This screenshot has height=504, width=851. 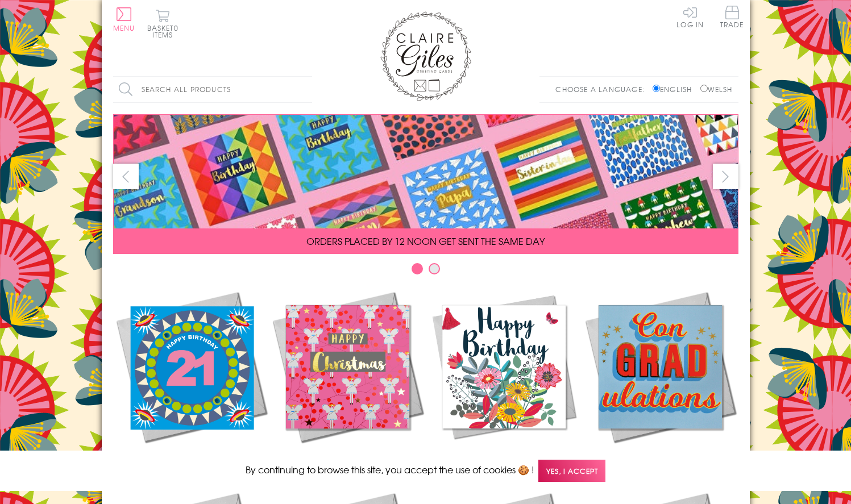 I want to click on a: Christmas, so click(x=347, y=378).